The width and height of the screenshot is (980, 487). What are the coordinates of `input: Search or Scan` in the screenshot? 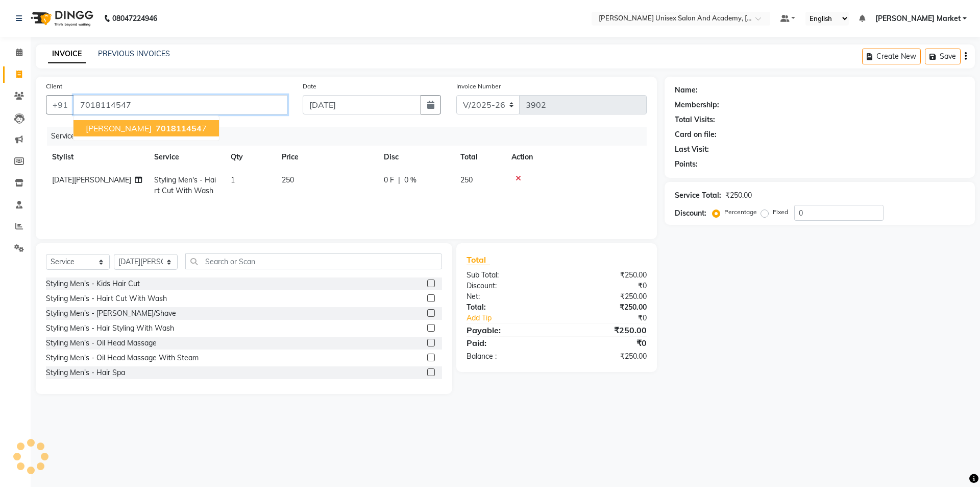 It's located at (314, 261).